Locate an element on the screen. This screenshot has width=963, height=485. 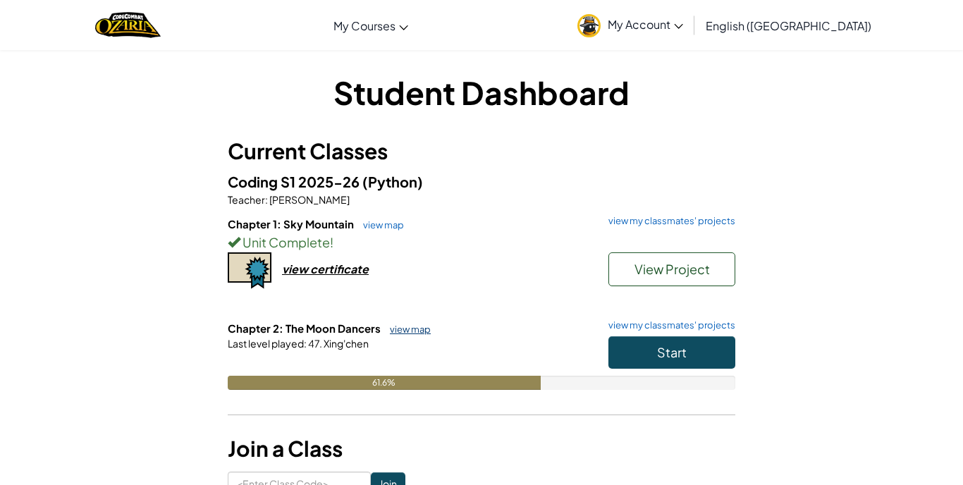
img: certificate-icon.png is located at coordinates (250, 271).